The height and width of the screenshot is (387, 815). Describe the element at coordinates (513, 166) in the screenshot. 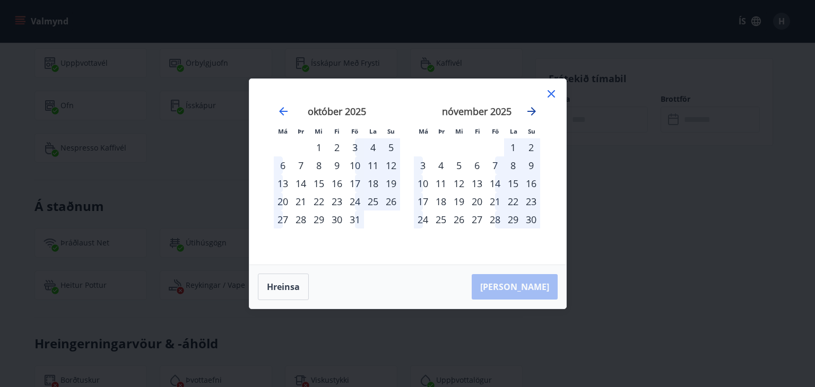

I see `td: Choose laugardagur, 8. nóvember 2025 as your check-in date. It’s available.` at that location.